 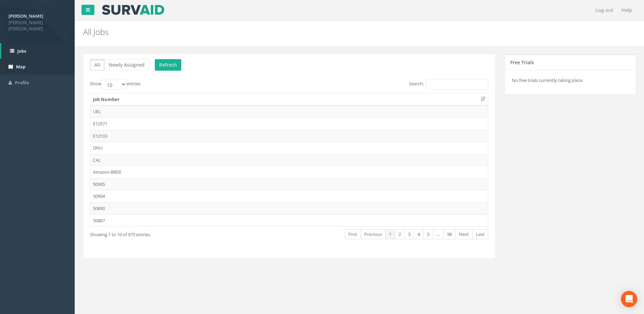 I want to click on a: Jobs, so click(x=38, y=51).